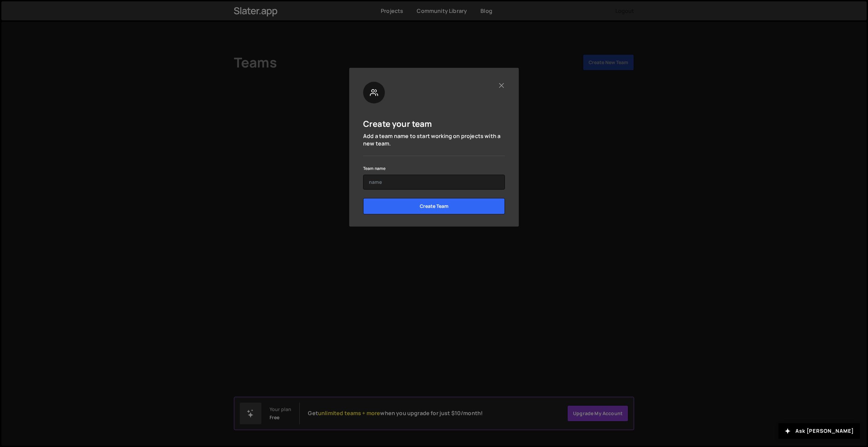 The width and height of the screenshot is (868, 447). I want to click on input: name, so click(434, 182).